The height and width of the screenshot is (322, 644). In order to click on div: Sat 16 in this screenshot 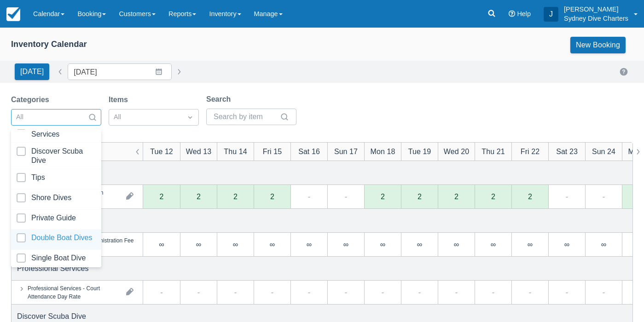, I will do `click(309, 151)`.